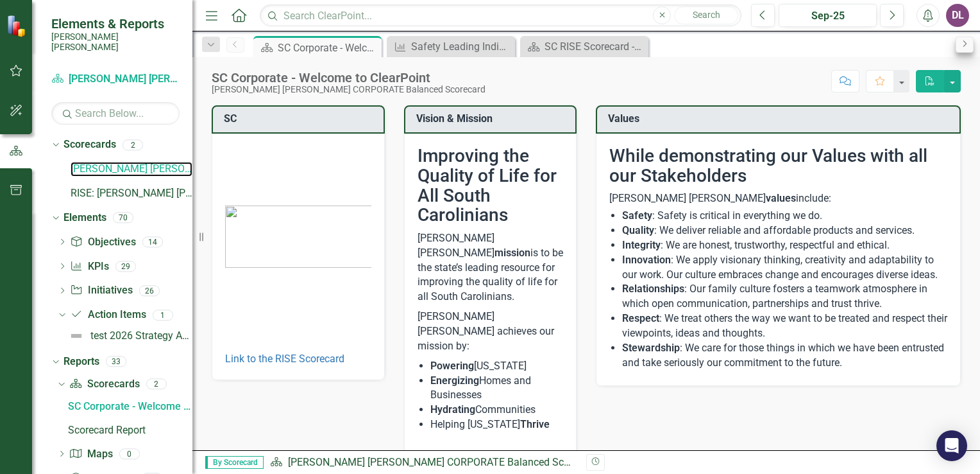 The image size is (980, 474). Describe the element at coordinates (142, 336) in the screenshot. I see `div: test 2026 Strategy Action Item #1` at that location.